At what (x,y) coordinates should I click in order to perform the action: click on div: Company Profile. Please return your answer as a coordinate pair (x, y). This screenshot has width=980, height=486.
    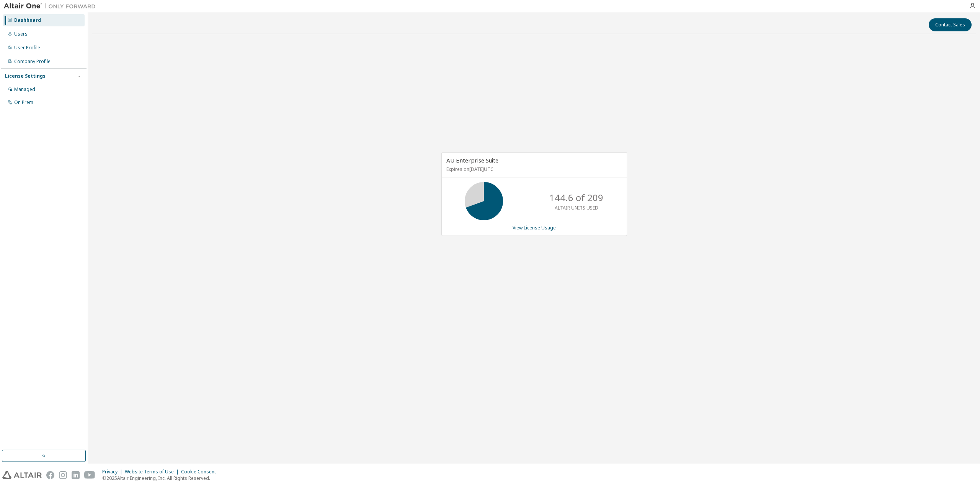
    Looking at the image, I should click on (32, 61).